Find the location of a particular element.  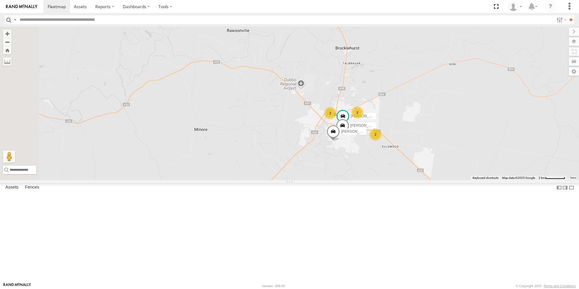

a: Visit our Website is located at coordinates (17, 286).